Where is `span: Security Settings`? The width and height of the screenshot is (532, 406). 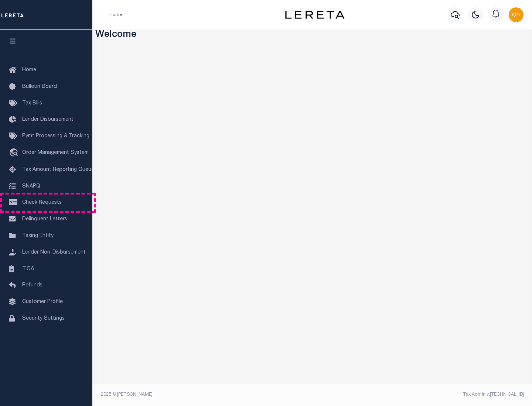 span: Security Settings is located at coordinates (43, 319).